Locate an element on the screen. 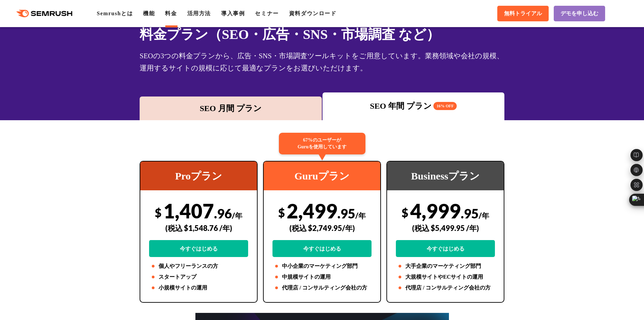  h1: 料金プラン（SEO・広告・SNS・市場調査 など） is located at coordinates (322, 34).